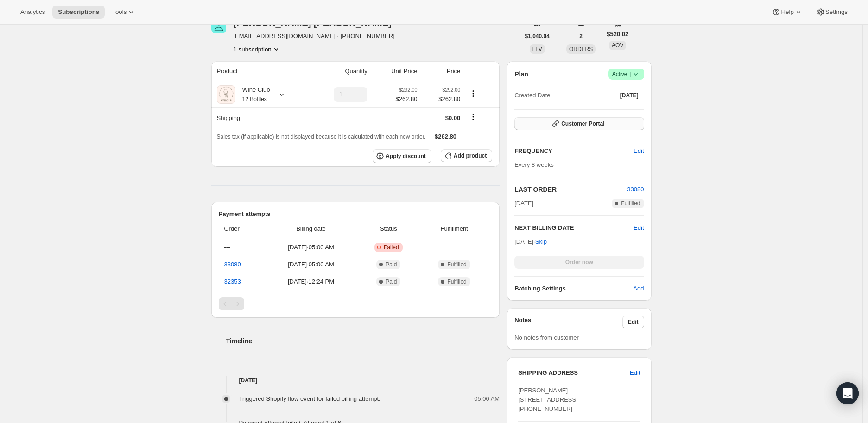  I want to click on span: LTV, so click(537, 49).